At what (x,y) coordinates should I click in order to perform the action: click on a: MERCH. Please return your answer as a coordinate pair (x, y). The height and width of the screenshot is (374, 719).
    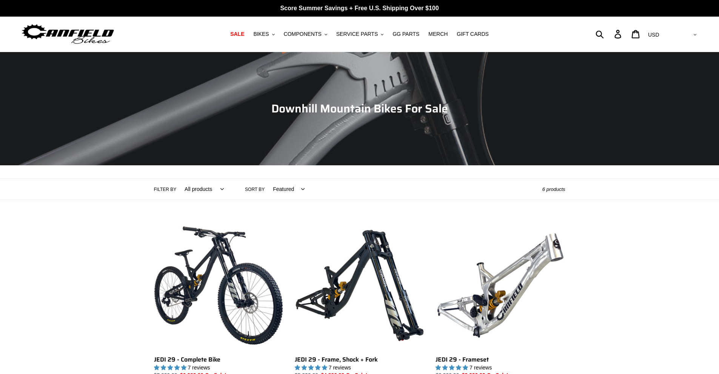
    Looking at the image, I should click on (438, 34).